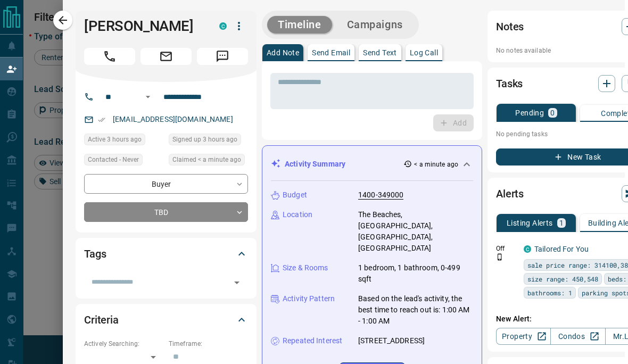 The height and width of the screenshot is (364, 628). Describe the element at coordinates (372, 164) in the screenshot. I see `div: Activity Summary< a minute ago` at that location.